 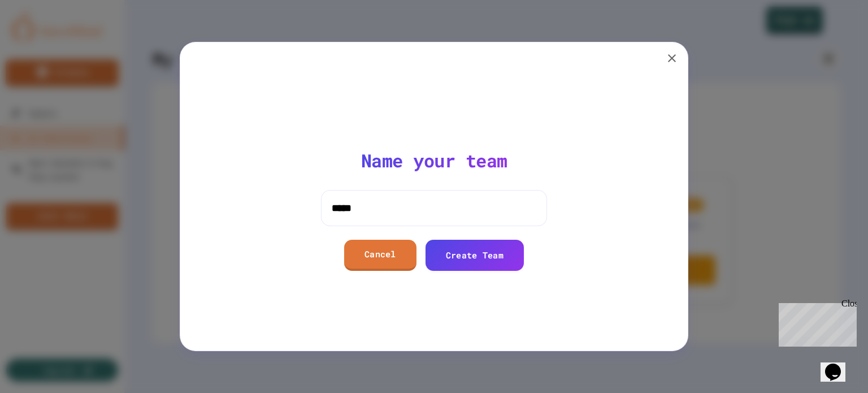 I want to click on a: Cancel, so click(x=380, y=255).